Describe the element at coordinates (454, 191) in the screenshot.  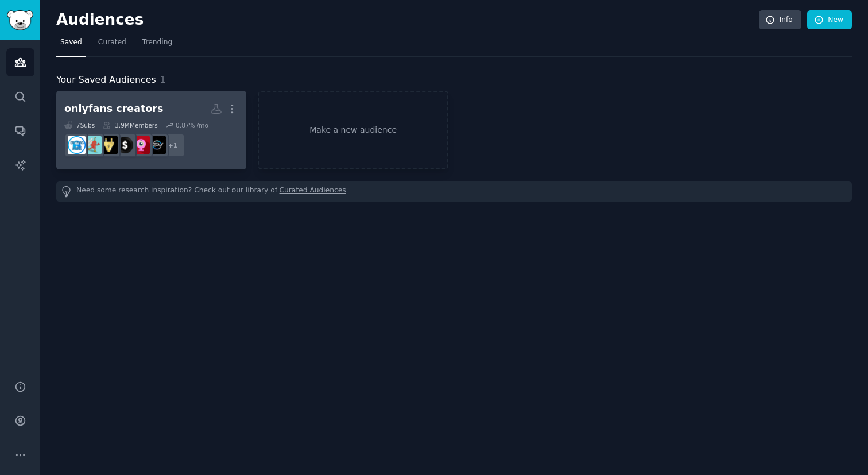
I see `div: Need some research inspiration? Check out our library of` at that location.